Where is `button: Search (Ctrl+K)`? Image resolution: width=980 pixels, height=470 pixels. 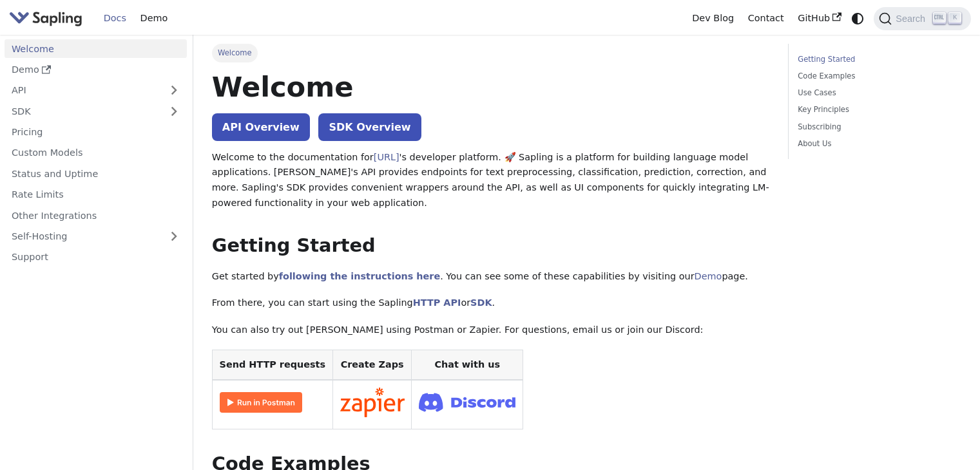
button: Search (Ctrl+K) is located at coordinates (922, 19).